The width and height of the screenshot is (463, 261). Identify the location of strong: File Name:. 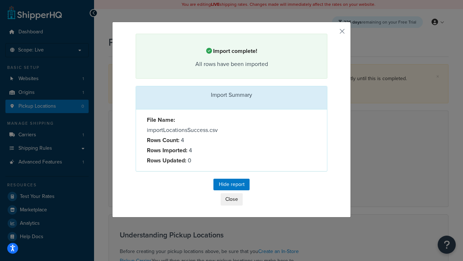
(161, 119).